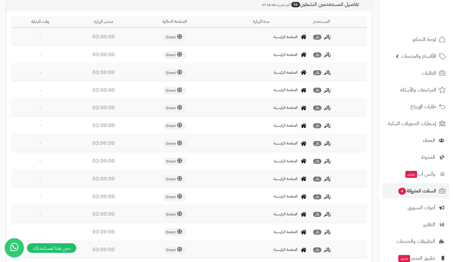 The image size is (453, 262). I want to click on th: وقت البداية, so click(40, 22).